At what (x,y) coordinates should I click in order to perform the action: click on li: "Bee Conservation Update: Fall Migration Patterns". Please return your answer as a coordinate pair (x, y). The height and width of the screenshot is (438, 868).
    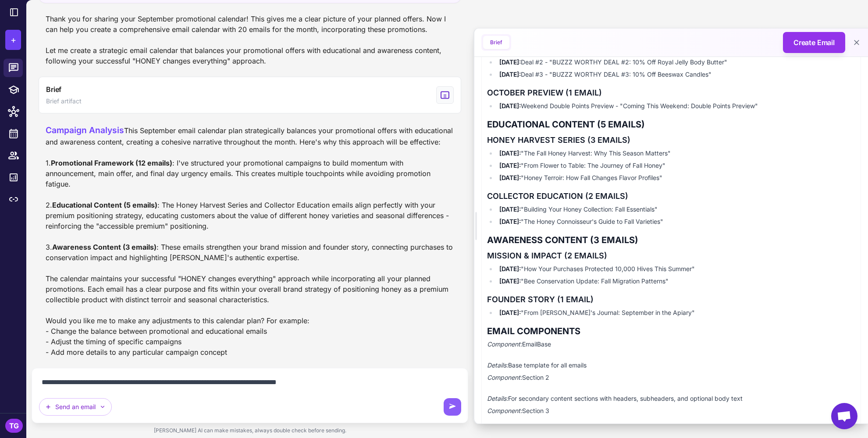
    Looking at the image, I should click on (675, 281).